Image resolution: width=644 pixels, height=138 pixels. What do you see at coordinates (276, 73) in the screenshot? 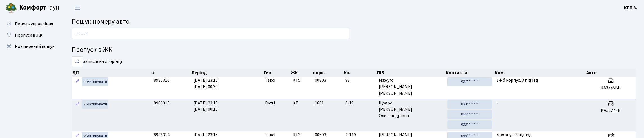
I see `th: Тип` at bounding box center [276, 73].